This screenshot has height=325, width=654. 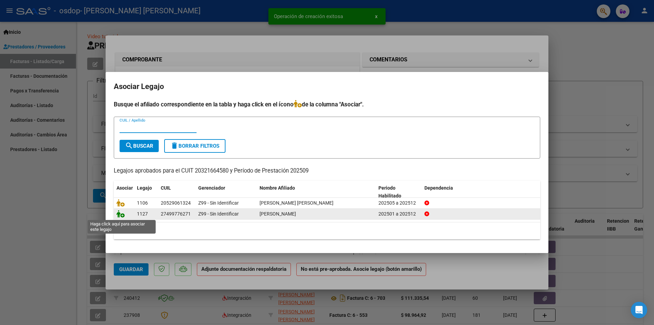 What do you see at coordinates (177, 192) in the screenshot?
I see `datatable-header-cell: CUIL` at bounding box center [177, 192].